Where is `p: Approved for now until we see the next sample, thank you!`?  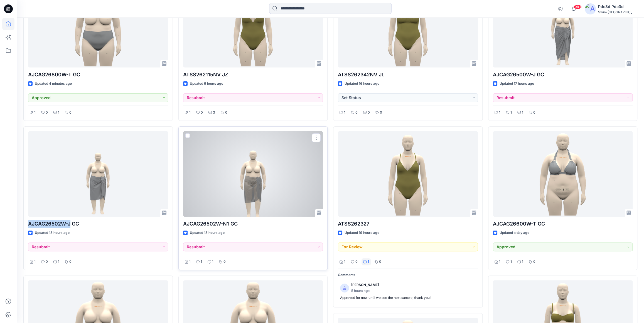 p: Approved for now until we see the next sample, thank you! is located at coordinates (407, 298).